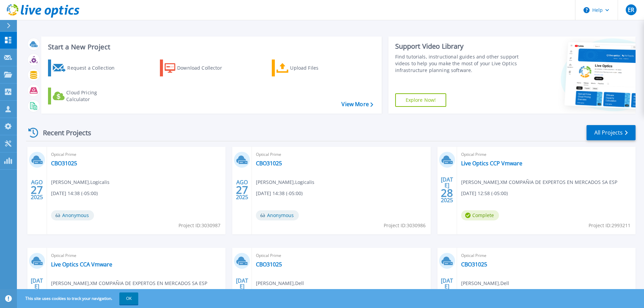 The width and height of the screenshot is (644, 308). I want to click on a: Explore Now!, so click(421, 100).